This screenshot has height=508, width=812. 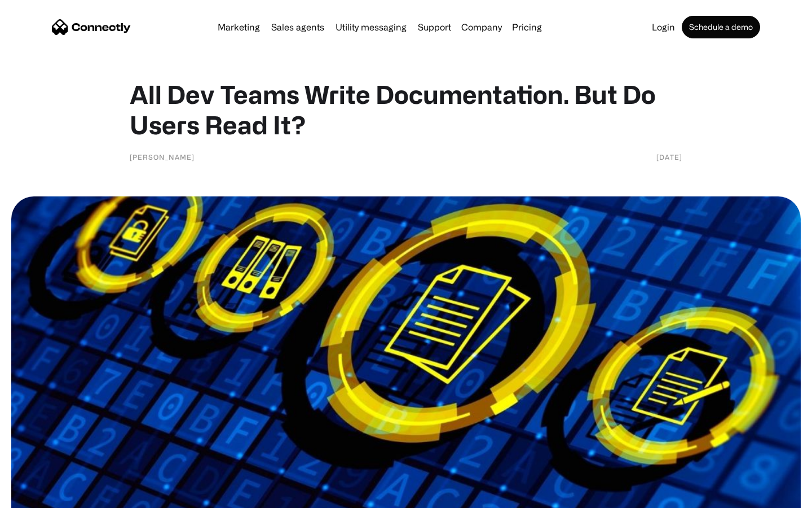 I want to click on a: Support, so click(x=434, y=27).